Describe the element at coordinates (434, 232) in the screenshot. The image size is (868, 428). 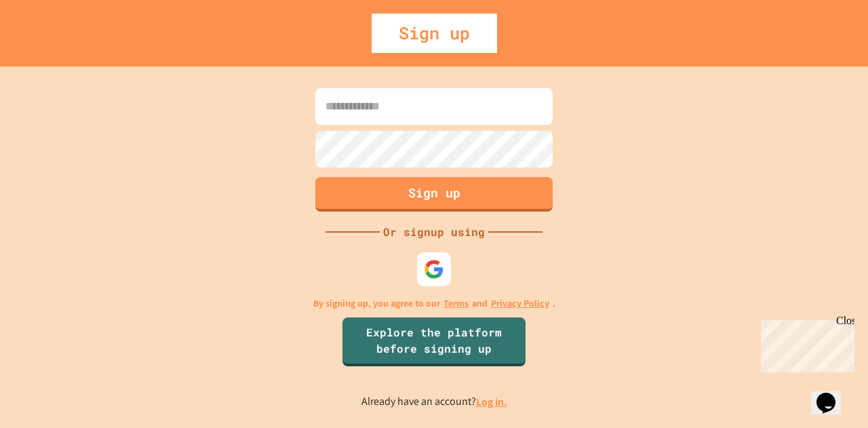
I see `div: Or signup using` at that location.